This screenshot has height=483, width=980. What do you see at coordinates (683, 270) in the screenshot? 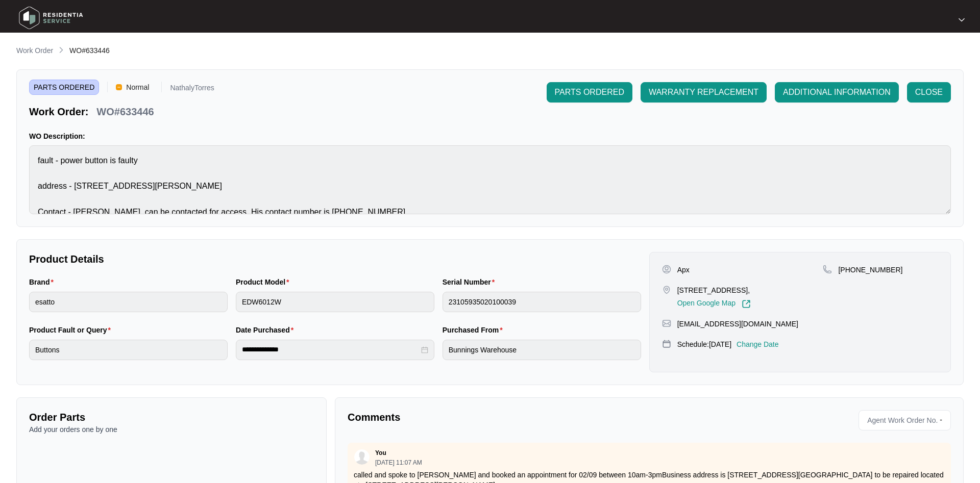
I see `p: Apx` at bounding box center [683, 270].